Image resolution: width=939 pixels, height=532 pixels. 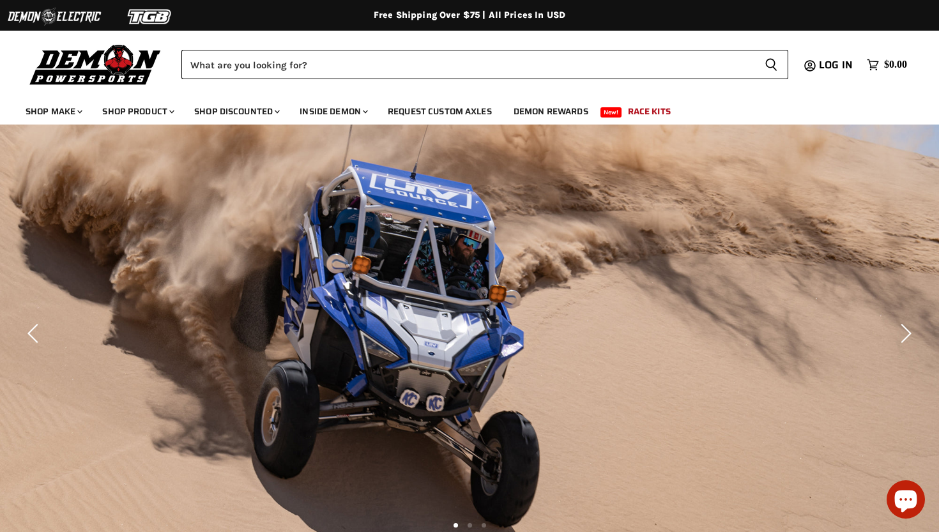 What do you see at coordinates (611, 112) in the screenshot?
I see `span: New!` at bounding box center [611, 112].